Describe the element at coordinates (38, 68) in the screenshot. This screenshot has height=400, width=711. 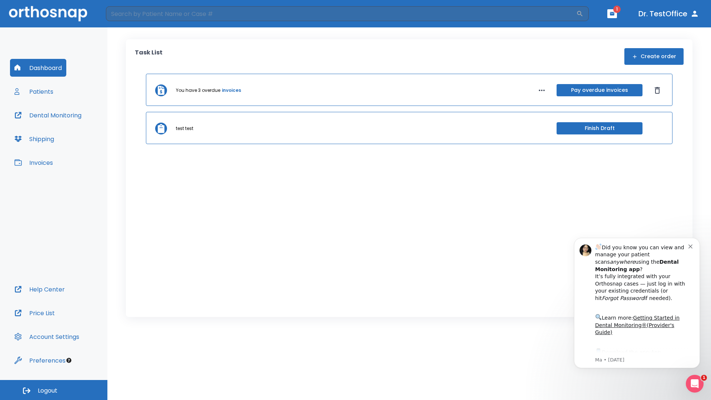
I see `button: Dashboard` at that location.